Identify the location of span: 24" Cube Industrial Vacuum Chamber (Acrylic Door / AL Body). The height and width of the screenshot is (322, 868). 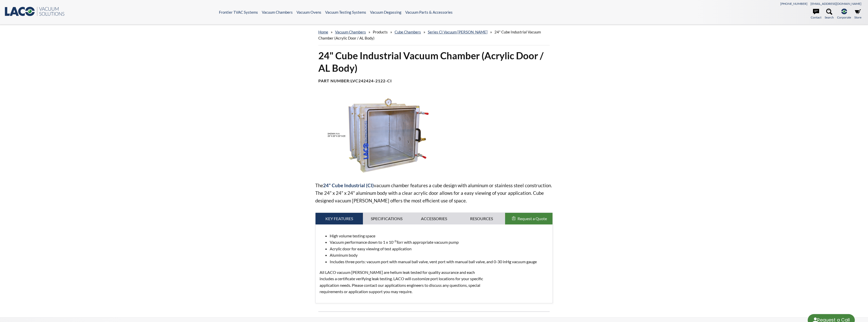
(430, 35).